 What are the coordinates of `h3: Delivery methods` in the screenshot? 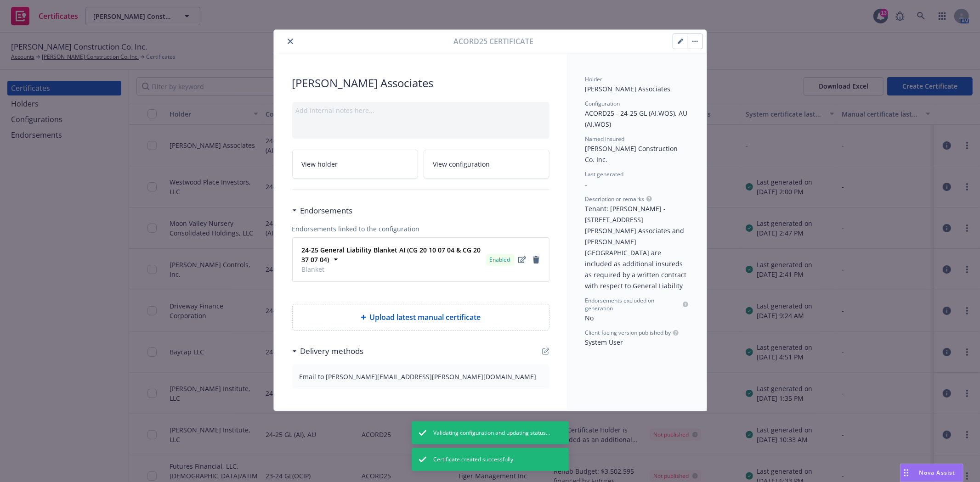 It's located at (333, 351).